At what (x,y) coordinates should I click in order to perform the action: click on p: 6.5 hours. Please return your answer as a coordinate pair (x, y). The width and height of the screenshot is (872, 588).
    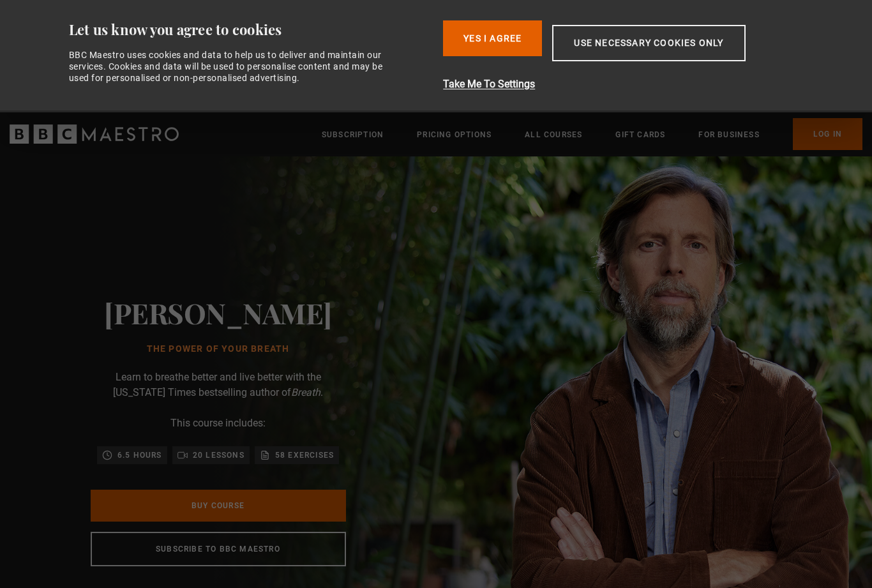
    Looking at the image, I should click on (140, 455).